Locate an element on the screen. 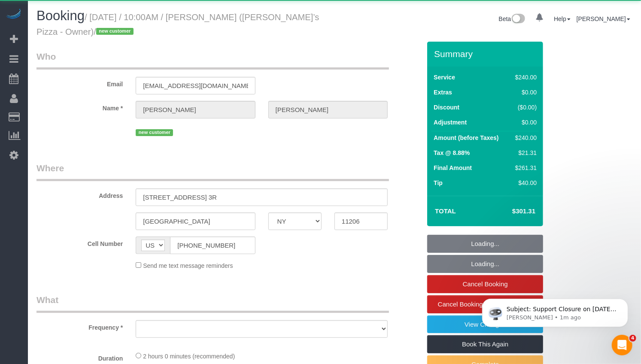 Image resolution: width=641 pixels, height=364 pixels. a: Cancel Booking with 50.00% Fee is located at coordinates (485, 305).